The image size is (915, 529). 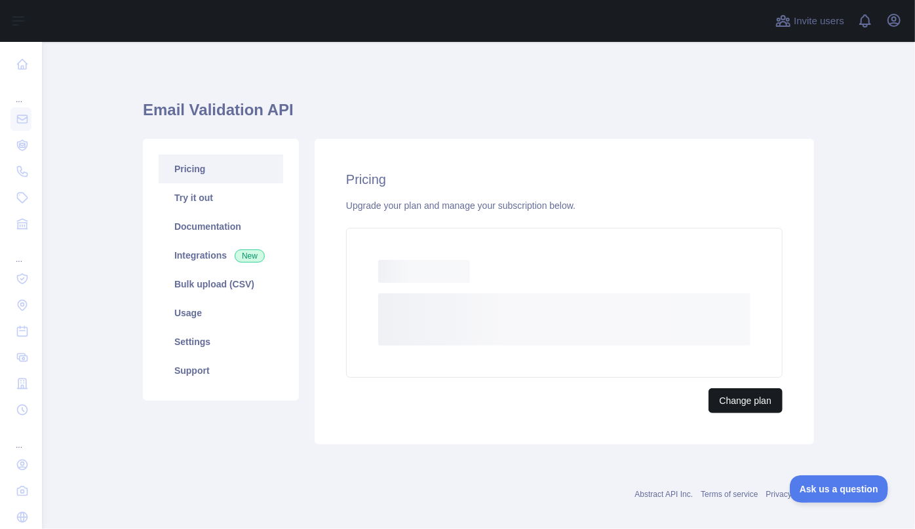 What do you see at coordinates (564, 206) in the screenshot?
I see `div: Upgrade your plan and manage your subscription below.` at bounding box center [564, 206].